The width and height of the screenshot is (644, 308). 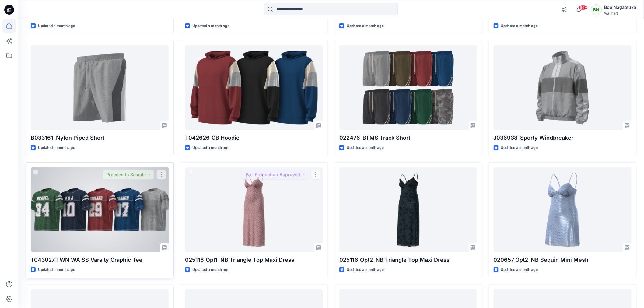 What do you see at coordinates (562, 138) in the screenshot?
I see `p: J036938_Sporty Windbreaker` at bounding box center [562, 138].